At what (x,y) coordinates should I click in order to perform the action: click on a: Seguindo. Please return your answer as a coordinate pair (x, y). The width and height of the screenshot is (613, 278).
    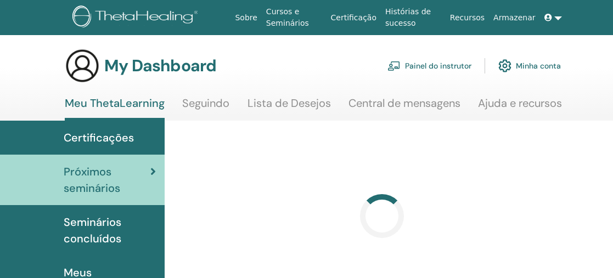
    Looking at the image, I should click on (206, 107).